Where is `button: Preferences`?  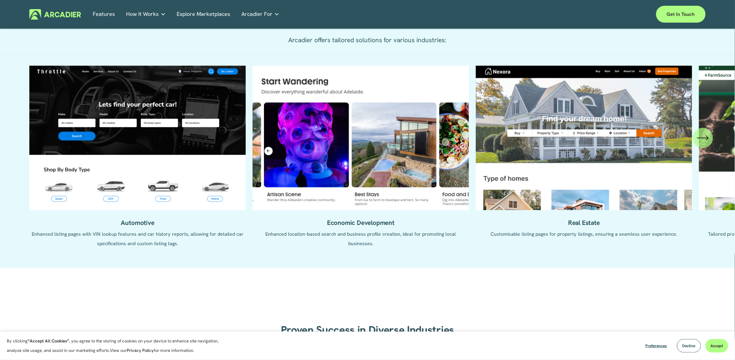
button: Preferences is located at coordinates (657, 345).